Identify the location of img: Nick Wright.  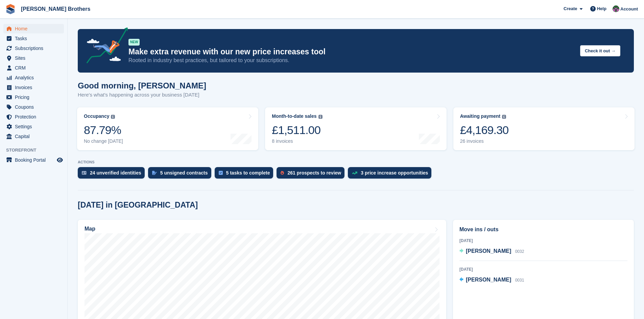
(616, 9).